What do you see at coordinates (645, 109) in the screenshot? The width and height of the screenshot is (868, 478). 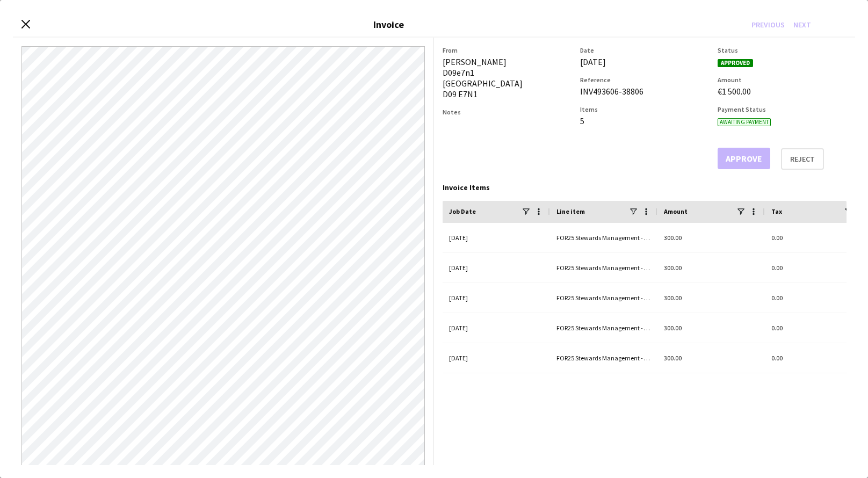 I see `h3: Items` at bounding box center [645, 109].